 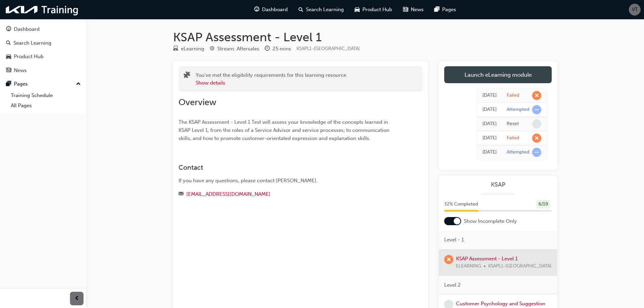 I want to click on div: eLearning, so click(x=192, y=49).